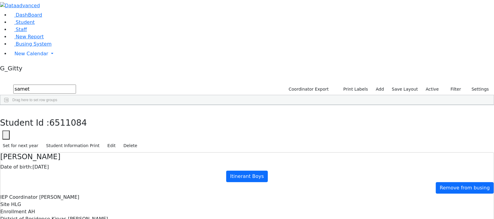 The height and width of the screenshot is (219, 494). What do you see at coordinates (478, 89) in the screenshot?
I see `button: Settings` at bounding box center [478, 89].